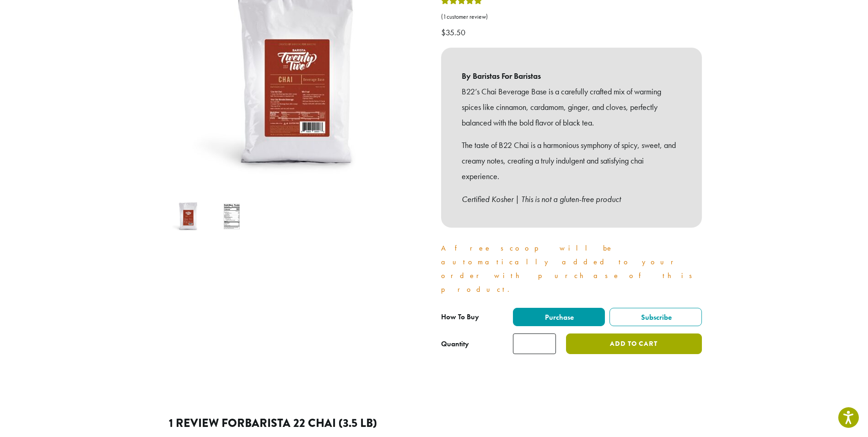  I want to click on div: Quantity, so click(455, 344).